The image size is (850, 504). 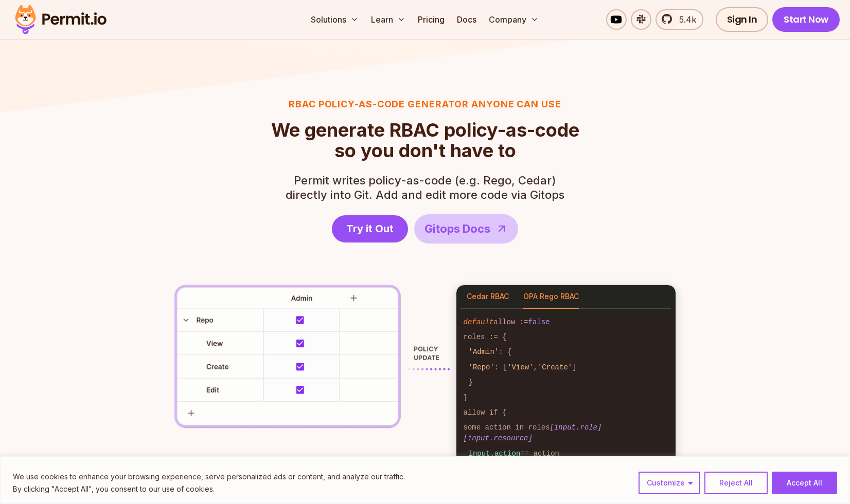 What do you see at coordinates (488, 297) in the screenshot?
I see `button: Cedar RBAC` at bounding box center [488, 297].